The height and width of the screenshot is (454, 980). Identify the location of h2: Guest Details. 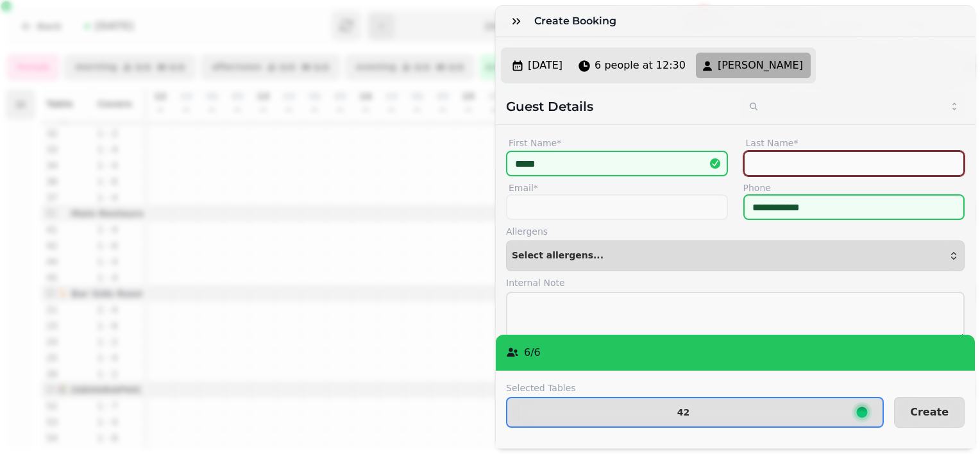
(618, 107).